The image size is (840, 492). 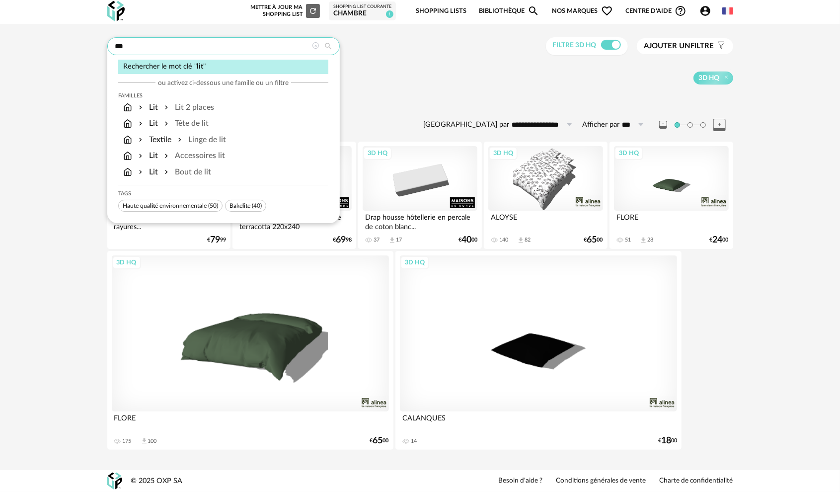 I want to click on div: € 99, so click(x=217, y=240).